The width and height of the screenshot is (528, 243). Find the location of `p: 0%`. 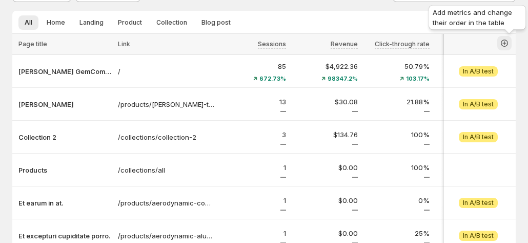

p: 0% is located at coordinates (397, 200).